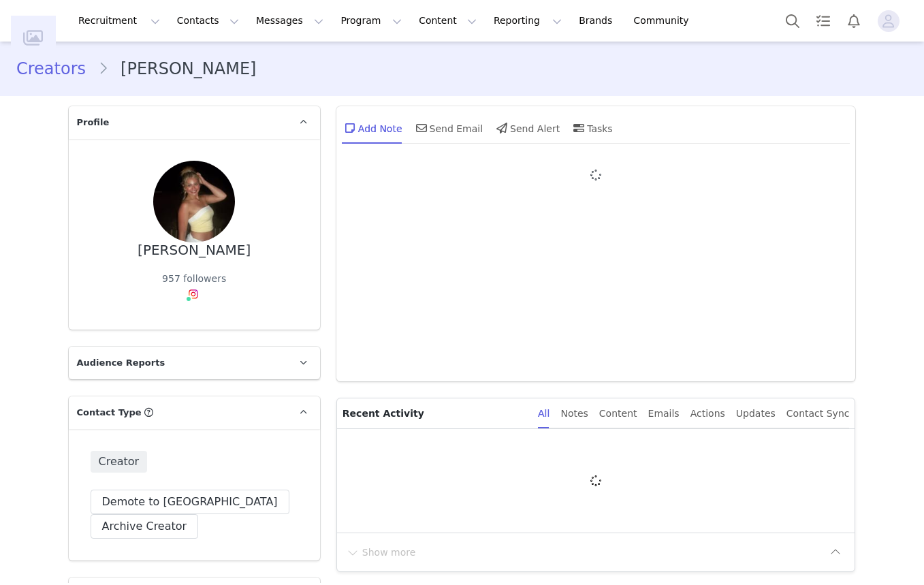  Describe the element at coordinates (371, 21) in the screenshot. I see `button: Program` at that location.